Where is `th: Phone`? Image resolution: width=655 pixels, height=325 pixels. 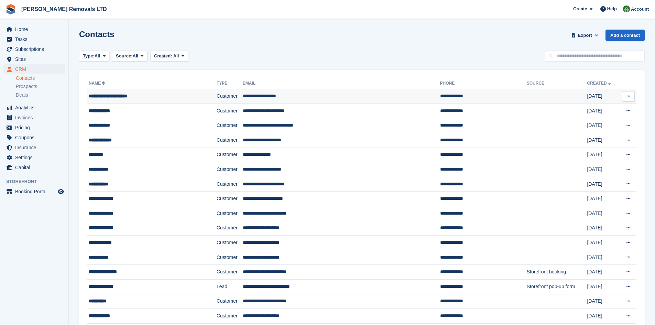
th: Phone is located at coordinates (484, 84).